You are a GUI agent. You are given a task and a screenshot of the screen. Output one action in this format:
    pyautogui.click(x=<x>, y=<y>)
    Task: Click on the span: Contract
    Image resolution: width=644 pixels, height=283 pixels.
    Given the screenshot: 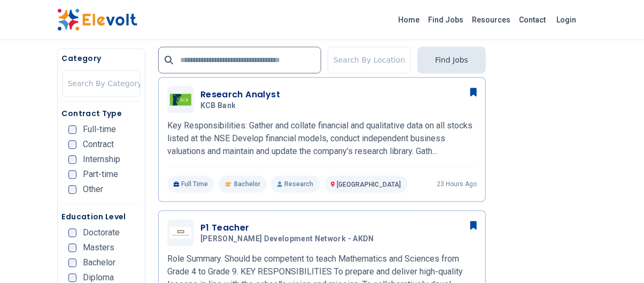 What is the action you would take?
    pyautogui.click(x=98, y=144)
    